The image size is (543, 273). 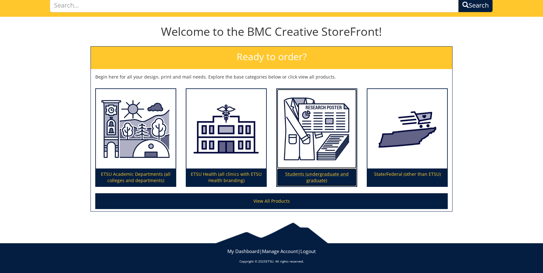 I want to click on img: Students (undergraduate and graduate), so click(x=316, y=129).